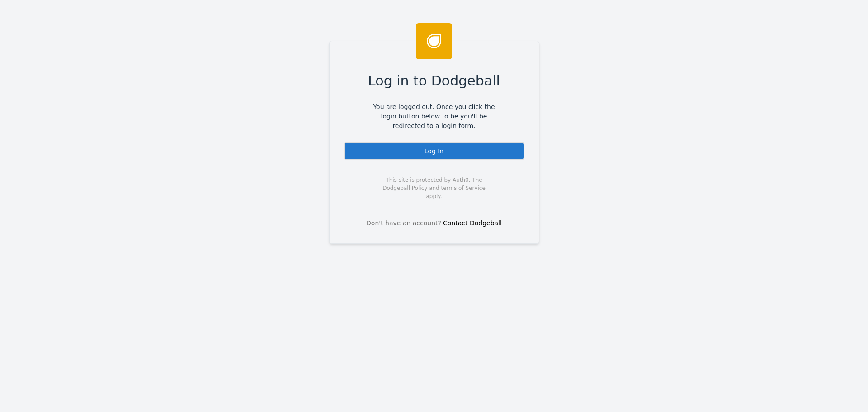 The width and height of the screenshot is (868, 412). I want to click on span: You are logged out. Once you click the login button below to be you'll be redirected to a login f..., so click(434, 116).